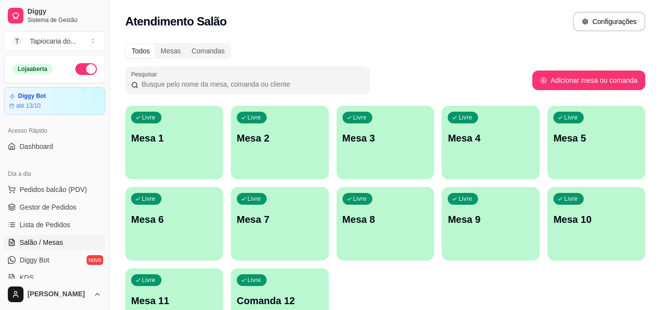 The width and height of the screenshot is (661, 310). Describe the element at coordinates (54, 189) in the screenshot. I see `button: Pedidos balcão (PDV)` at that location.